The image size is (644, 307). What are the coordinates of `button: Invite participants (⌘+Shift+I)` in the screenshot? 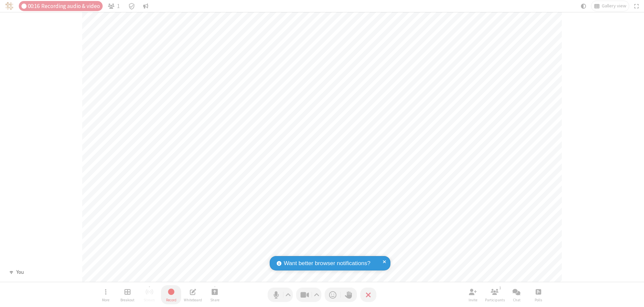 It's located at (473, 294).